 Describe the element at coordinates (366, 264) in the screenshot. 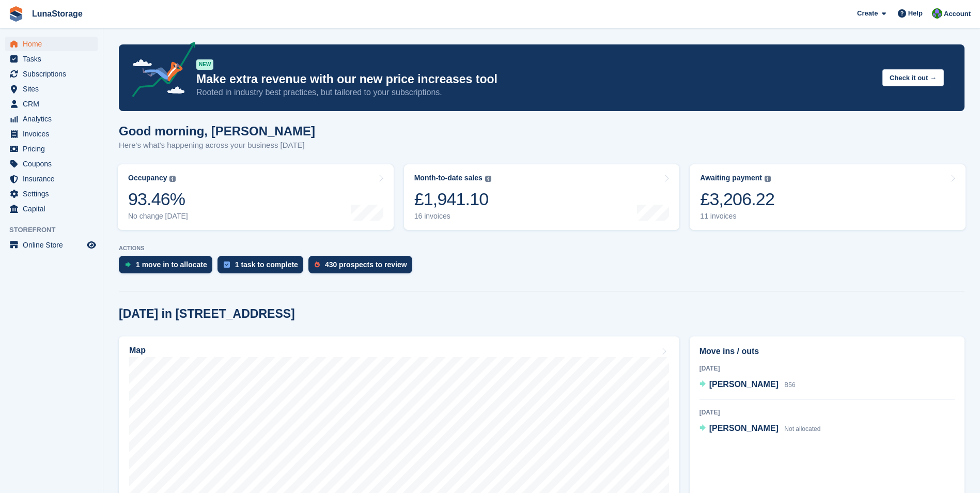

I see `div: 430 prospects to review` at that location.